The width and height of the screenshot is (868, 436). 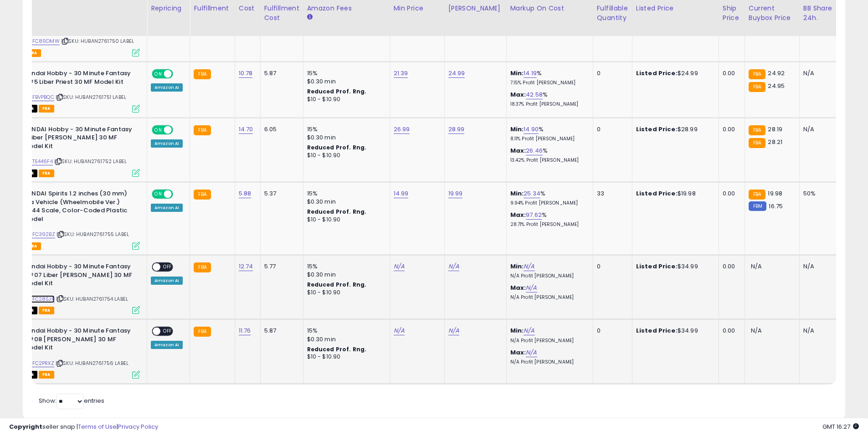 I want to click on a: 26.99, so click(x=402, y=130).